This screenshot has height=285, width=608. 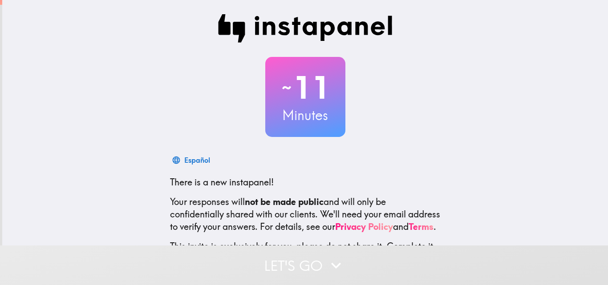 I want to click on div: Español, so click(x=197, y=160).